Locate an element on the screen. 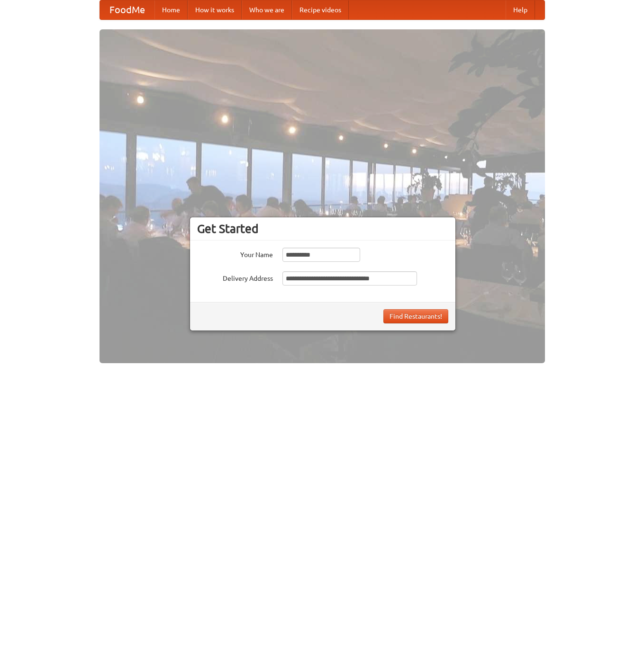  a: FoodMe is located at coordinates (127, 10).